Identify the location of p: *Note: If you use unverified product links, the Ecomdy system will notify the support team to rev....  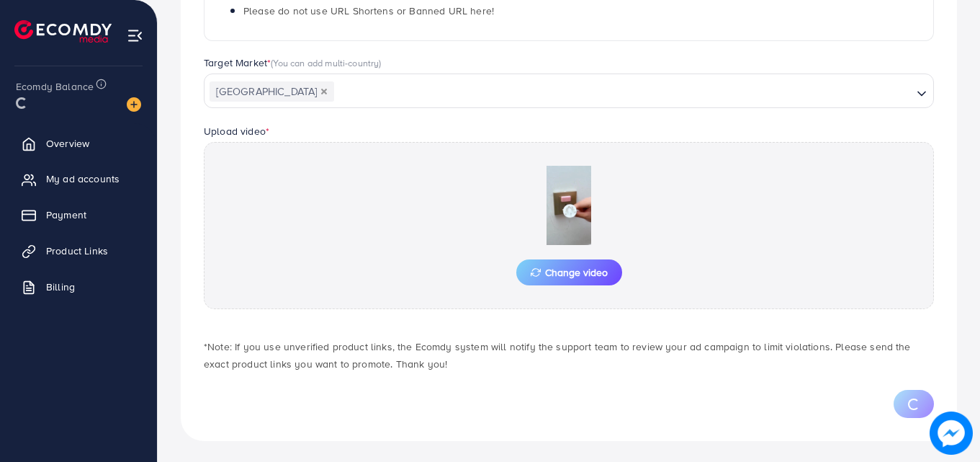
(569, 355).